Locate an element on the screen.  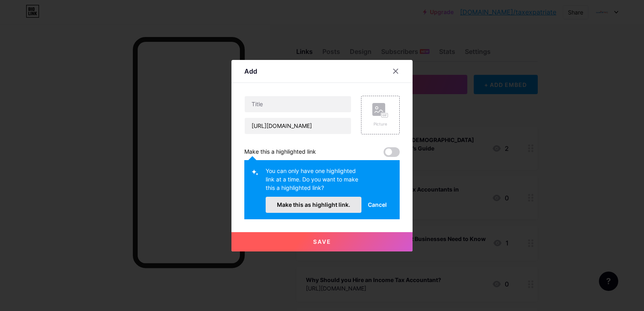
button: Make this as highlight link. is located at coordinates (314, 205).